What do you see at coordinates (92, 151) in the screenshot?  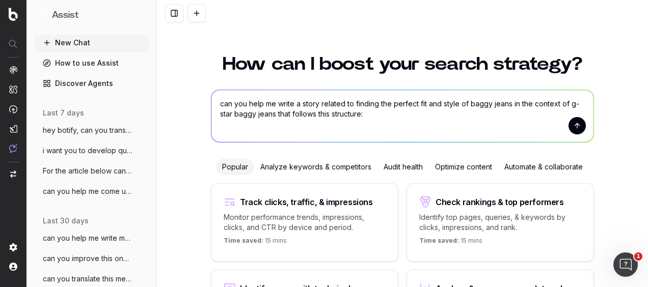 I see `button: i want you to develop quests for a quiz` at bounding box center [92, 151].